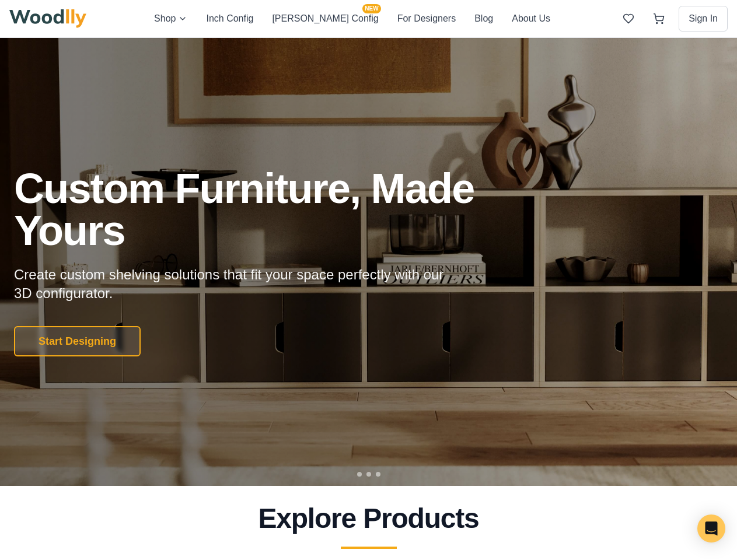 This screenshot has height=560, width=737. What do you see at coordinates (711, 529) in the screenshot?
I see `div: Open Intercom Messenger` at bounding box center [711, 529].